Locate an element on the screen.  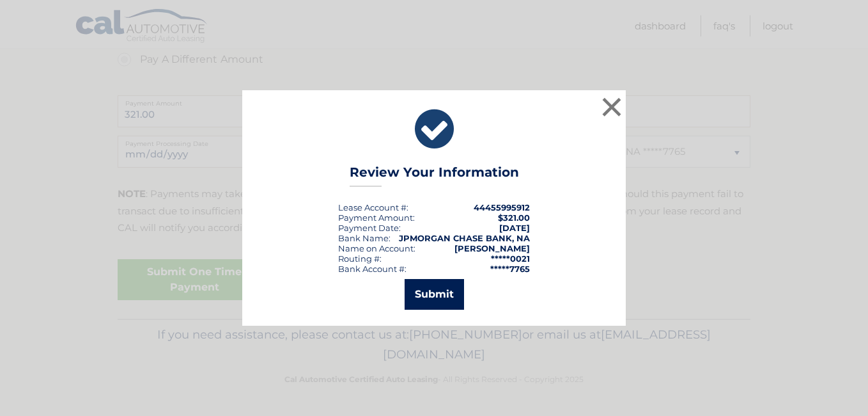
strong: 44455995912 is located at coordinates (502, 207).